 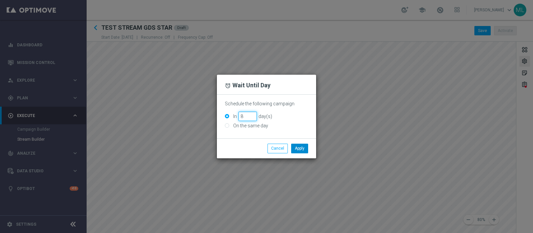 What do you see at coordinates (265, 116) in the screenshot?
I see `p: day(s)` at bounding box center [265, 116].